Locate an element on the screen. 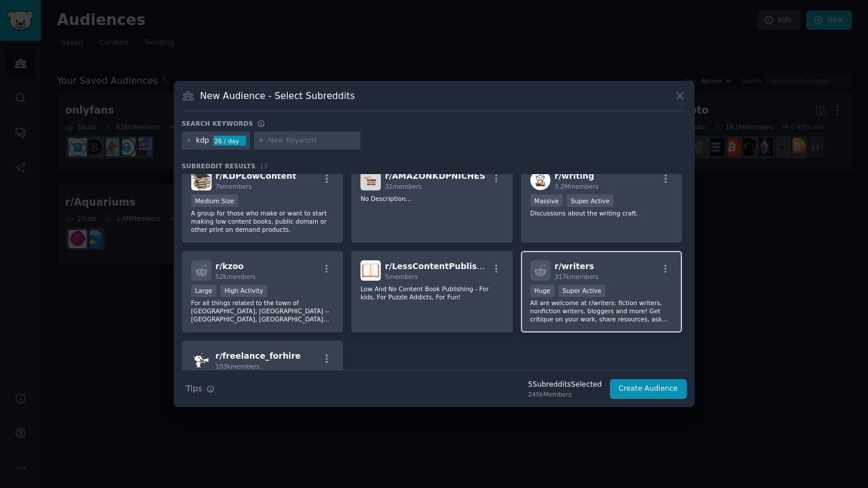  span: Tips is located at coordinates (194, 388).